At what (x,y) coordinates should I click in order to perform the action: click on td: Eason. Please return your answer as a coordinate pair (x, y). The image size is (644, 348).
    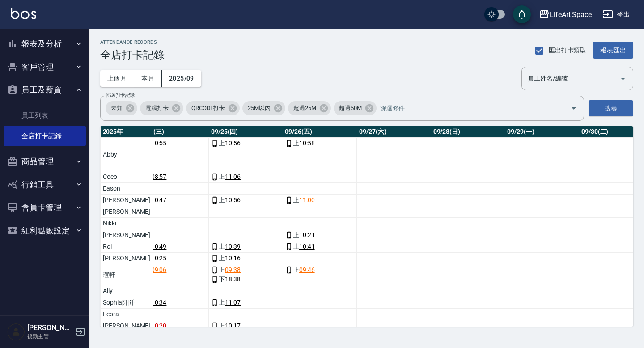
    Looking at the image, I should click on (126, 189).